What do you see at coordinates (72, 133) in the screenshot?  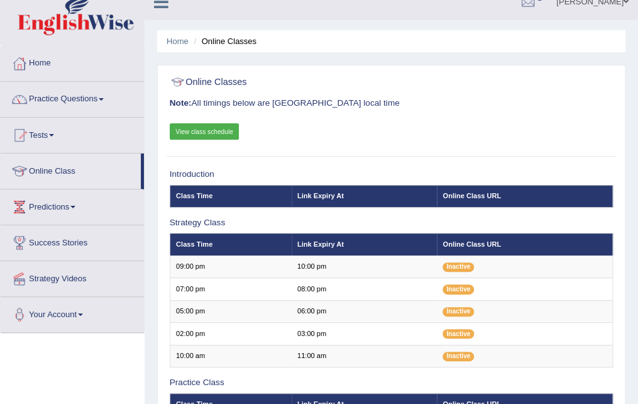 I see `a: Tests` at bounding box center [72, 133].